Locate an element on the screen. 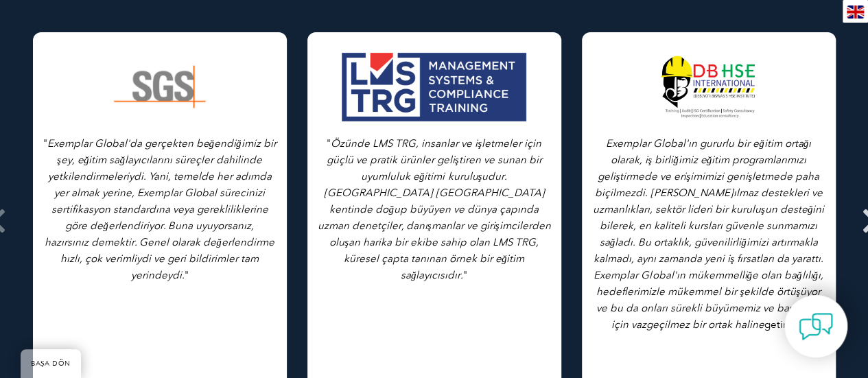 The width and height of the screenshot is (868, 378). font: Exemplar Global'ın gururlu bir eğitim ortağı olarak, iş birliğimiz eğitim programlarımızı gelişti... is located at coordinates (708, 234).